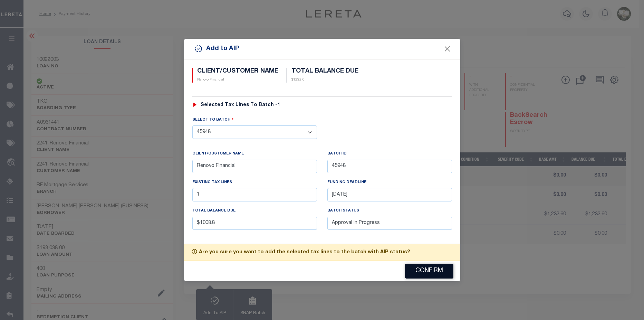 Image resolution: width=644 pixels, height=320 pixels. Describe the element at coordinates (279, 105) in the screenshot. I see `span: 1` at that location.